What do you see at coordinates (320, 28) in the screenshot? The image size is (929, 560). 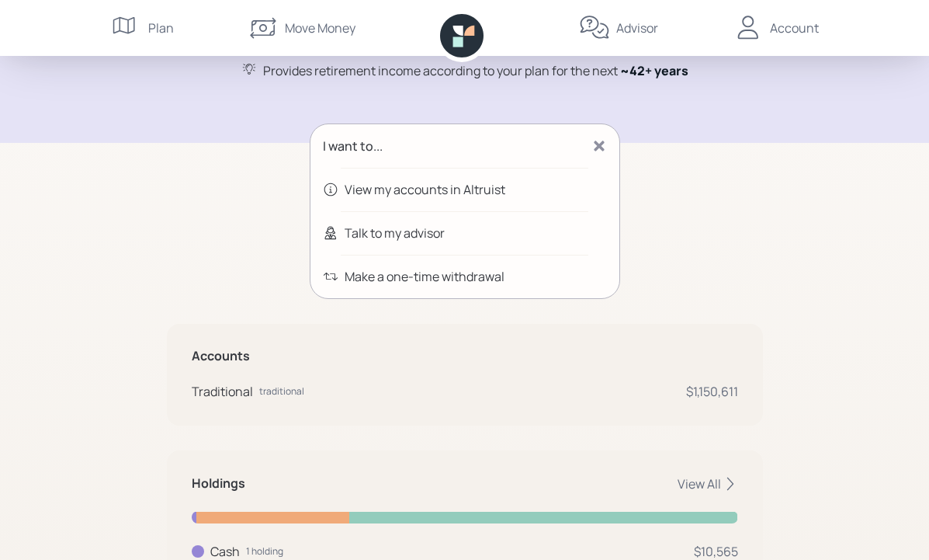 I see `div: Move Money` at bounding box center [320, 28].